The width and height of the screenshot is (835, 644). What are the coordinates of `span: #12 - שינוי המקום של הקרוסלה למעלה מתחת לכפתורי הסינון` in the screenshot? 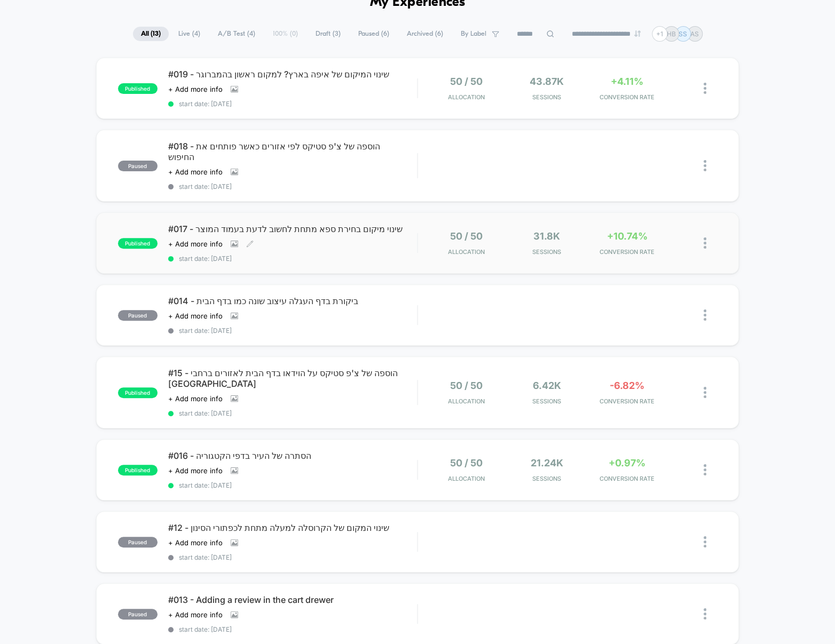 It's located at (293, 527).